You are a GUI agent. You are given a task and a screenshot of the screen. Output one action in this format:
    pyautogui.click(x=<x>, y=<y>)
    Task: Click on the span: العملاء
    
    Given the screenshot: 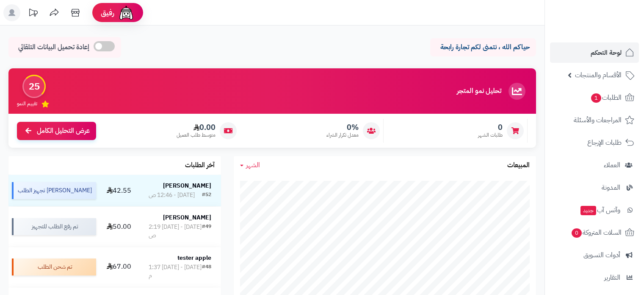 What is the action you would take?
    pyautogui.click(x=612, y=165)
    